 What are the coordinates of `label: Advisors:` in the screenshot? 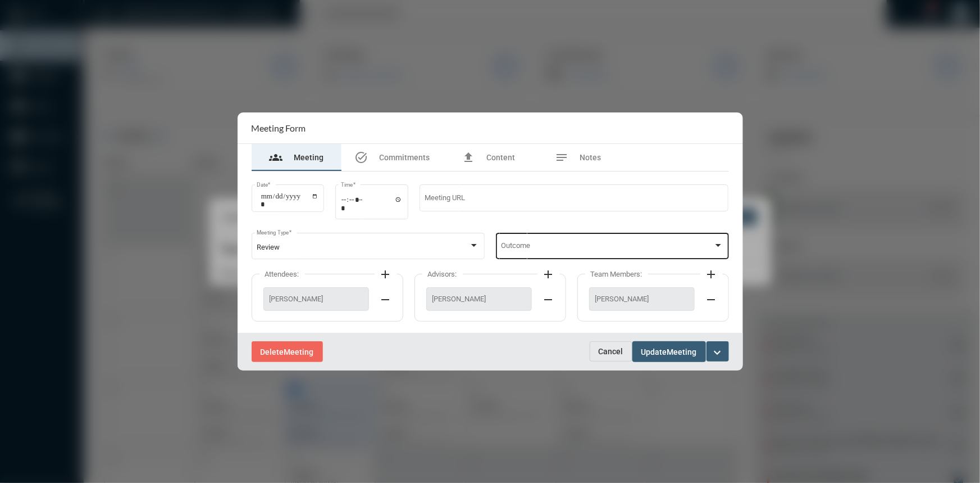 It's located at (442, 273).